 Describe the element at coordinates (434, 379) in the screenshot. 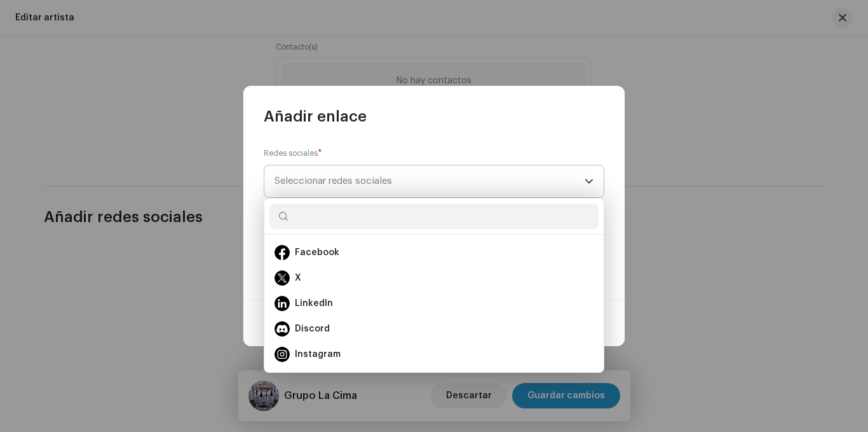

I see `li: Reddit` at that location.